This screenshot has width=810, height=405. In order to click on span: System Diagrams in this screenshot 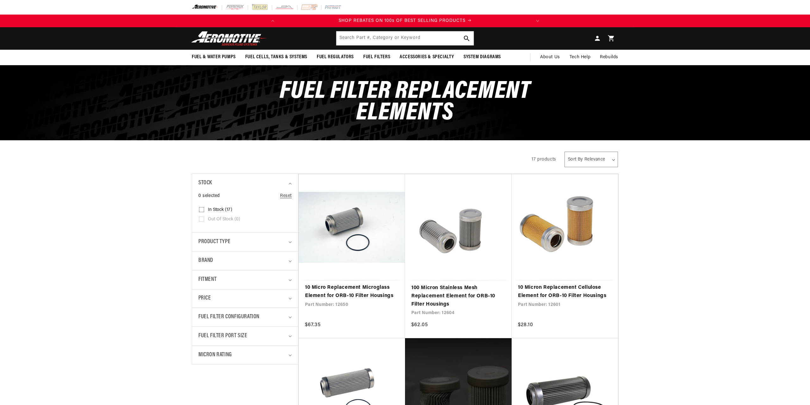, I will do `click(482, 57)`.